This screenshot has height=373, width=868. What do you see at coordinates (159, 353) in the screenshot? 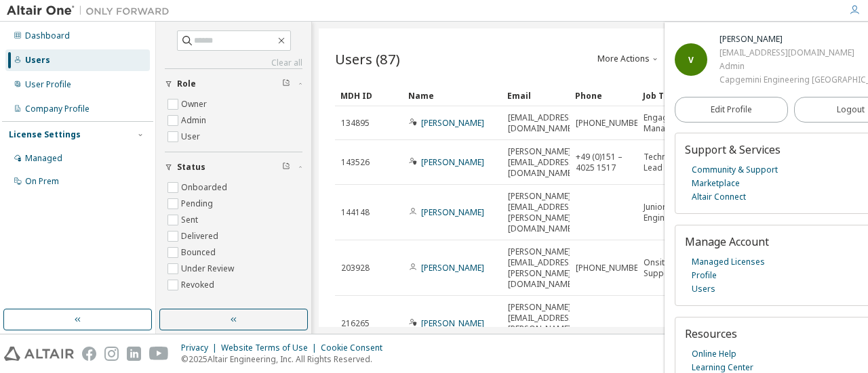
I see `img: youtube.svg` at bounding box center [159, 353].